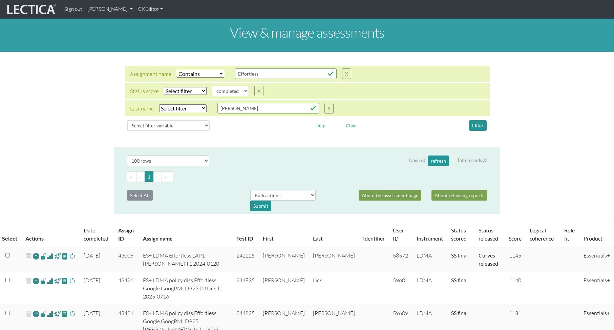 The height and width of the screenshot is (330, 614). What do you see at coordinates (351, 125) in the screenshot?
I see `button: Clear` at bounding box center [351, 125].